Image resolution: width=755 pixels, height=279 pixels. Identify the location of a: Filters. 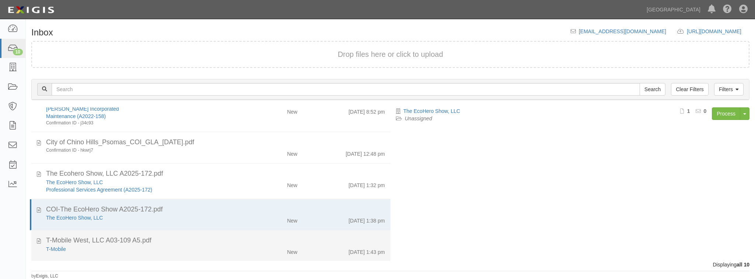
(729, 89).